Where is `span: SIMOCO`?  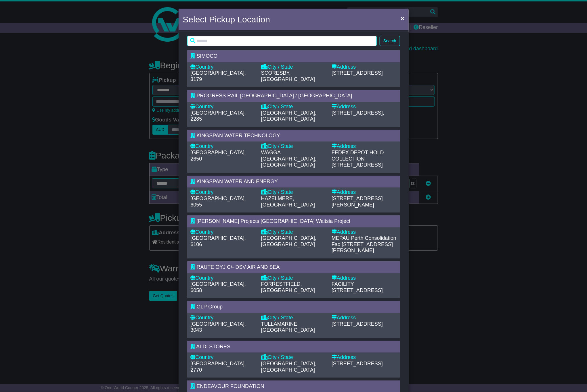 span: SIMOCO is located at coordinates (207, 56).